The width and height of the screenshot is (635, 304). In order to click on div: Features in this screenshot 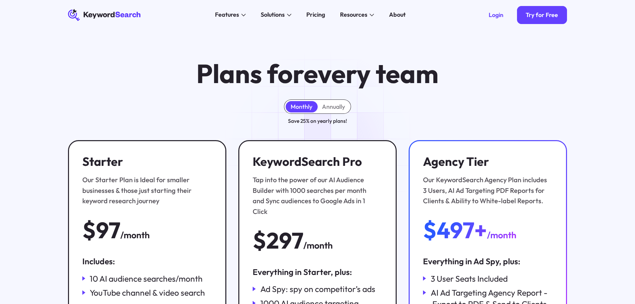, I will do `click(227, 15)`.